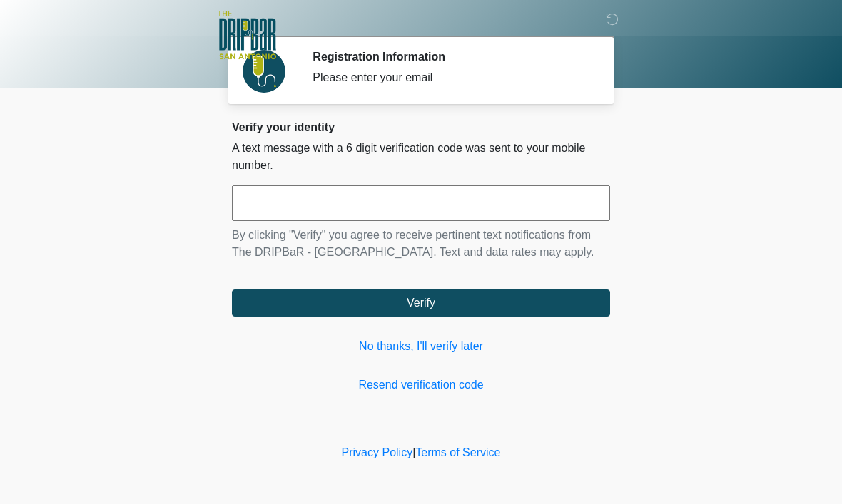 This screenshot has width=842, height=504. What do you see at coordinates (421, 244) in the screenshot?
I see `p: By clicking "Verify" you agree to receive pertinent text notifications from The DRIPBaR - [GEOGRA...` at bounding box center [421, 244].